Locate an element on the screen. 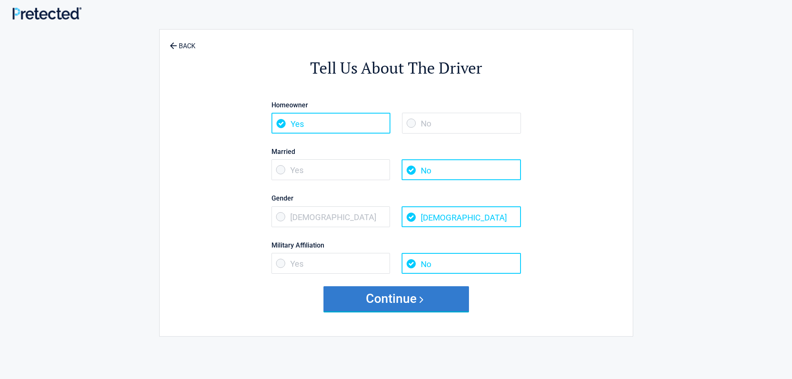 The height and width of the screenshot is (379, 792). button: Continue is located at coordinates (396, 299).